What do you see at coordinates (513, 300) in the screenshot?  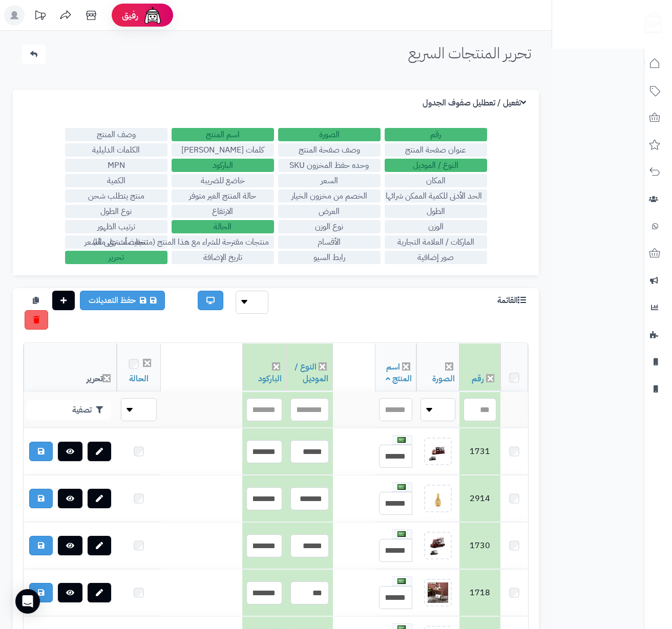 I see `h3: القائمة` at bounding box center [513, 300].